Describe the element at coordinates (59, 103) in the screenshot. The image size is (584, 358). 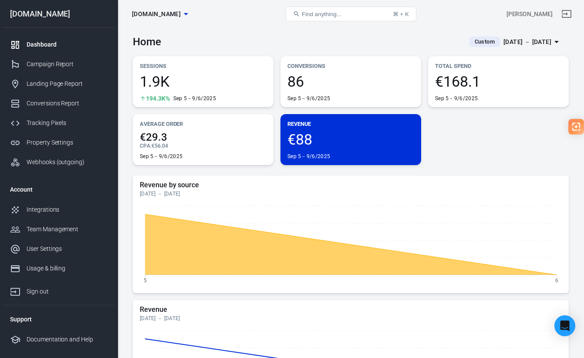
I see `a: Conversions Report` at that location.